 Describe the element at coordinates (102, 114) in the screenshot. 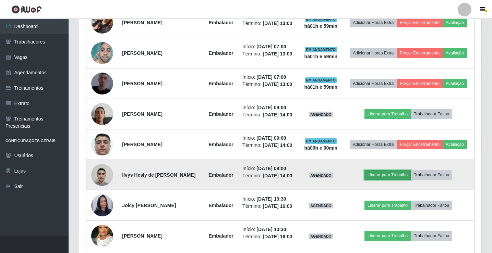

I see `img: 1672423155004.jpeg` at that location.